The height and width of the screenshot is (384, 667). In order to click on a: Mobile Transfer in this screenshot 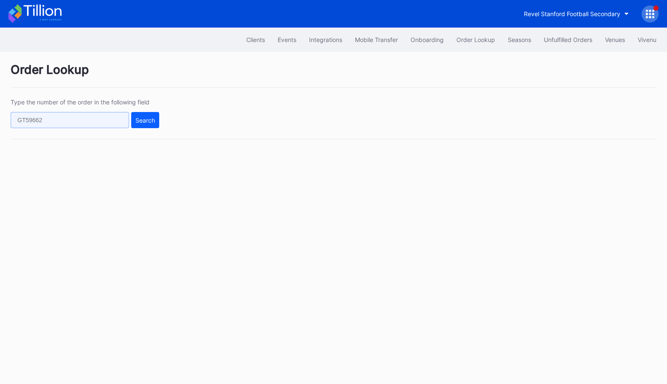, I will do `click(376, 39)`.